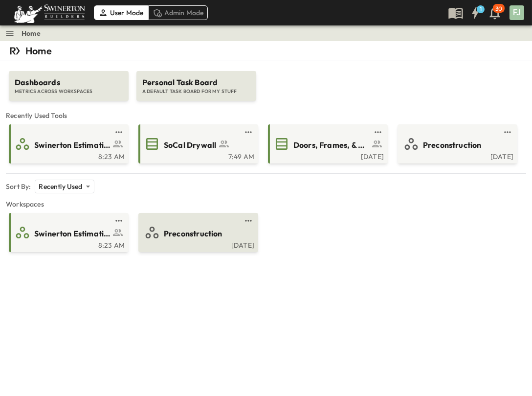  I want to click on nav: breadcrumbs, so click(34, 33).